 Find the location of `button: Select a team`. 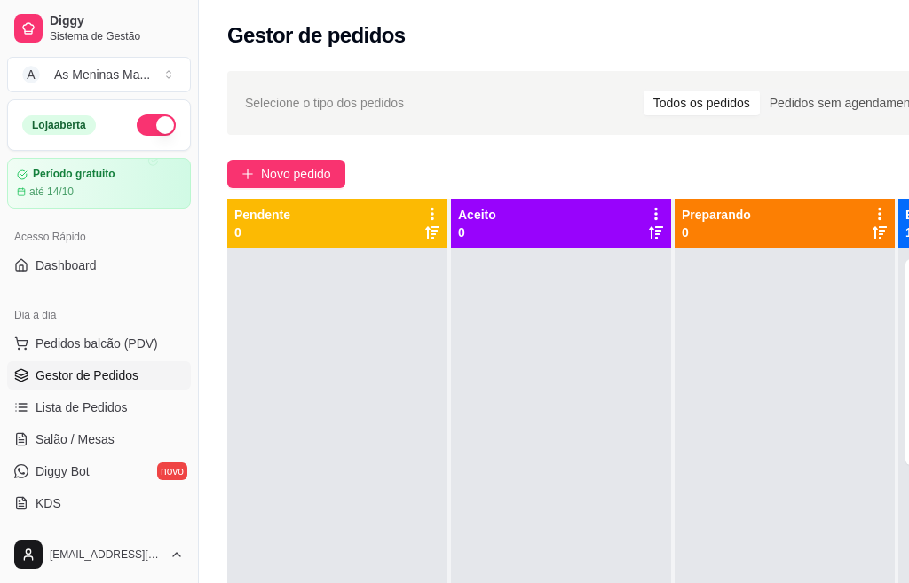

button: Select a team is located at coordinates (98, 75).